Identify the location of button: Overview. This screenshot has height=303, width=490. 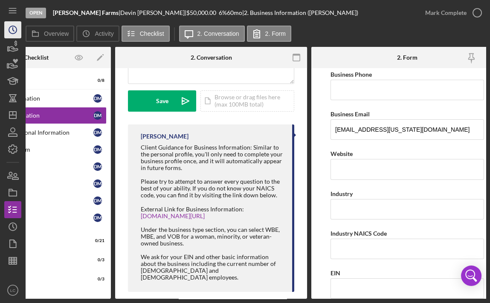
(50, 34).